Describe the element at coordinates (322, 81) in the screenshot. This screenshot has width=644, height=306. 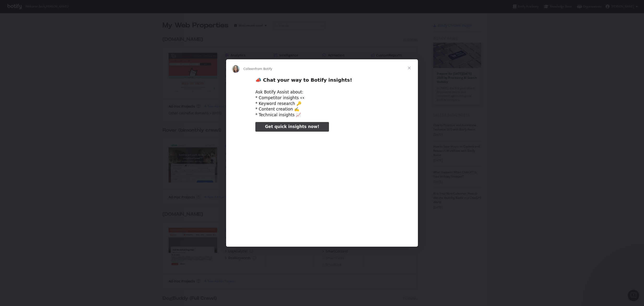
I see `h2: 📣 Chat your way to Botify insights!` at that location.